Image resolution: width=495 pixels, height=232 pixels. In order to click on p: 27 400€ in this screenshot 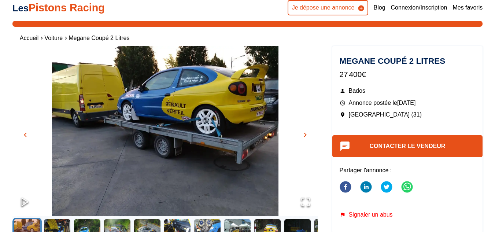, I will do `click(407, 74)`.